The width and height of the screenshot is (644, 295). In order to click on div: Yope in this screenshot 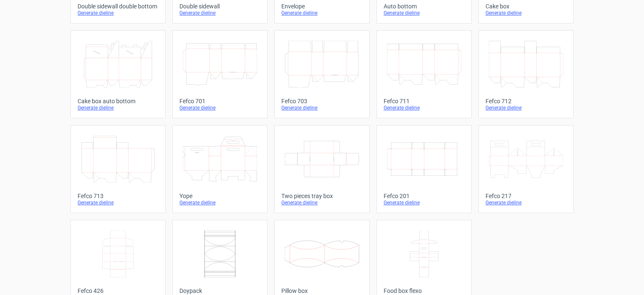, I will do `click(220, 196)`.